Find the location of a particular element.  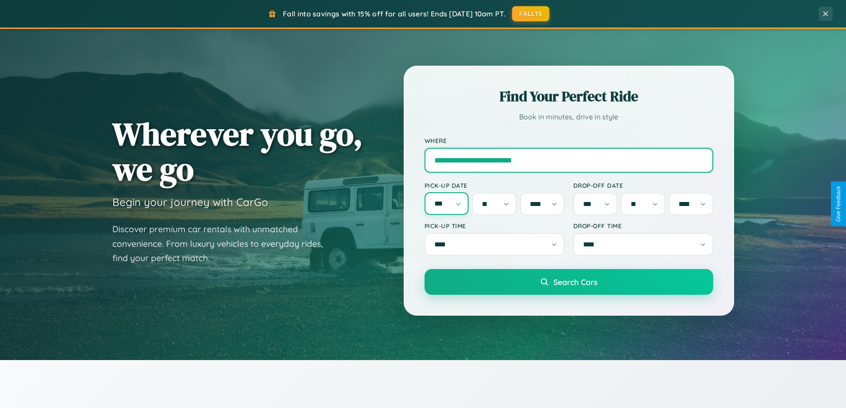

h2: Find Your Perfect Ride is located at coordinates (569, 96).